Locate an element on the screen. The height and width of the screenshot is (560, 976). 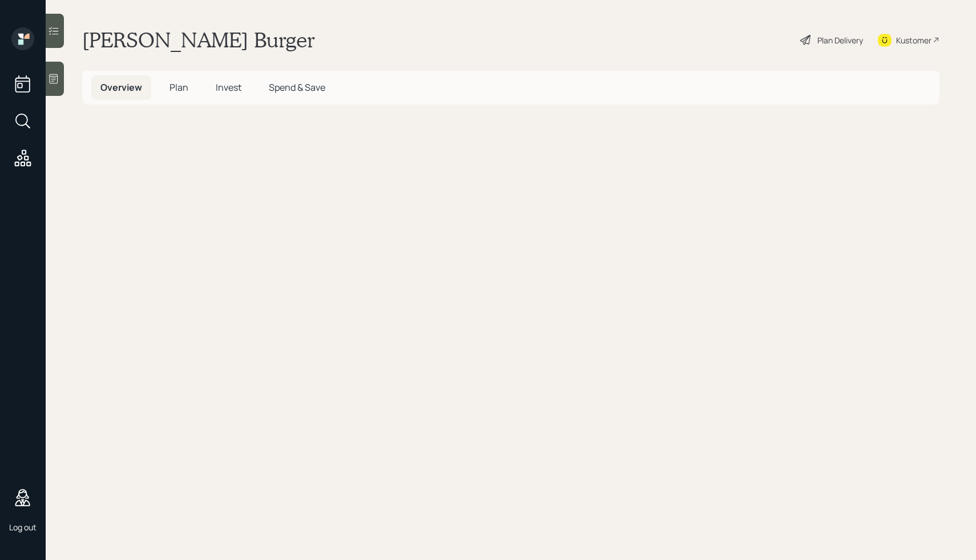
span: Spend & Save is located at coordinates (296, 88).